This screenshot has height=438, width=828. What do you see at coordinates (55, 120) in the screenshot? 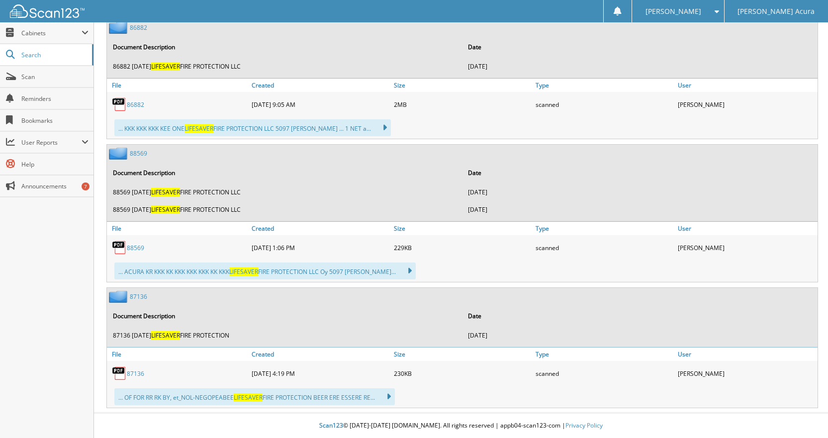
I see `span: Bookmarks` at bounding box center [55, 120].